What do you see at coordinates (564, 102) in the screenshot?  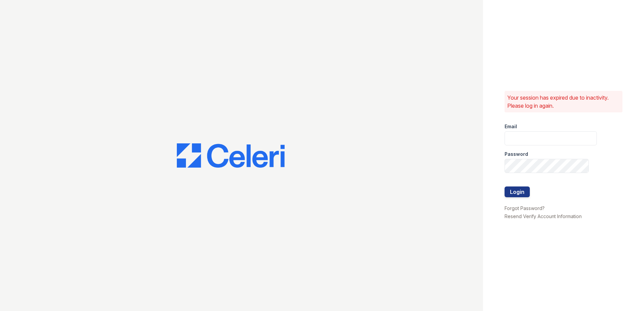 I see `p: Your session has expired due to inactivity. Please log in again.` at bounding box center [564, 102].